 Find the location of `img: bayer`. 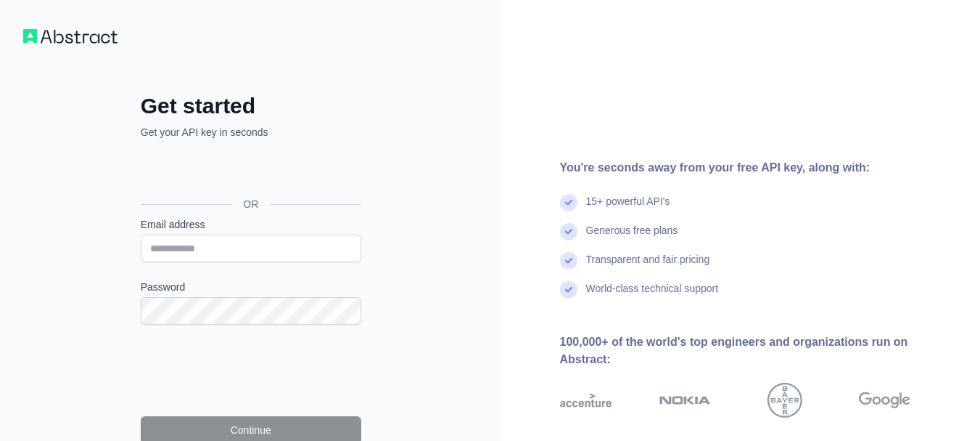

img: bayer is located at coordinates (785, 400).